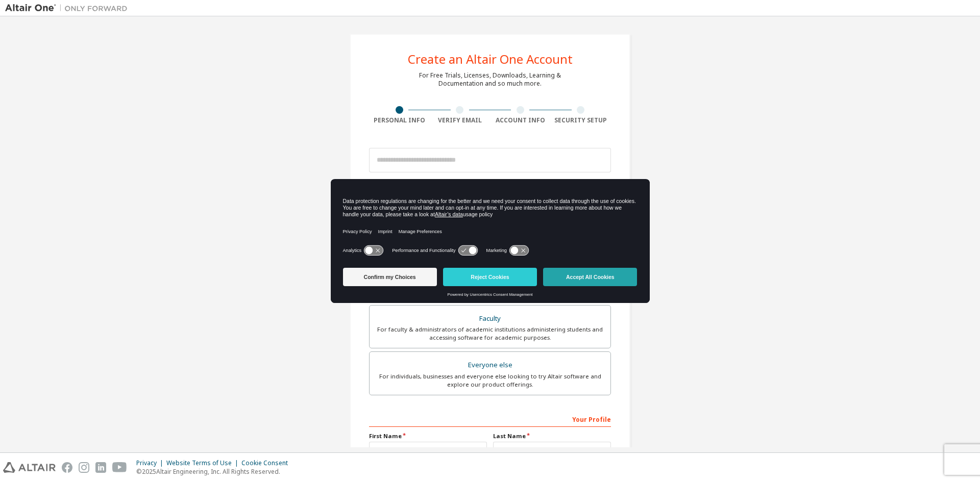 This screenshot has height=482, width=980. What do you see at coordinates (120, 468) in the screenshot?
I see `img: youtube.svg` at bounding box center [120, 468].